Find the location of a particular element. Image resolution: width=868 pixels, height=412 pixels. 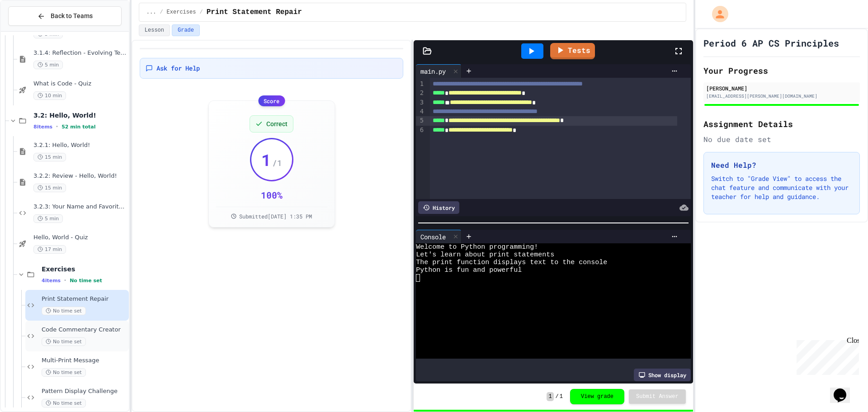

span: 10 min is located at coordinates (50, 95).